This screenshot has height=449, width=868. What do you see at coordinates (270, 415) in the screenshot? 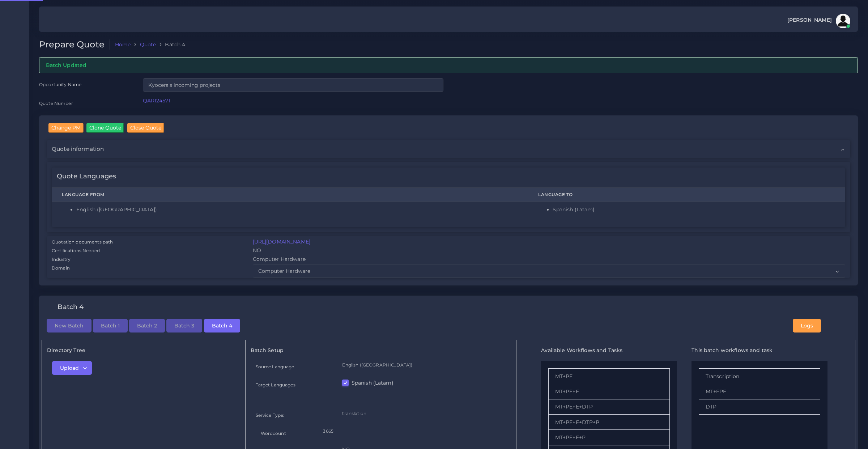
I see `label: Service Type:` at bounding box center [270, 415].